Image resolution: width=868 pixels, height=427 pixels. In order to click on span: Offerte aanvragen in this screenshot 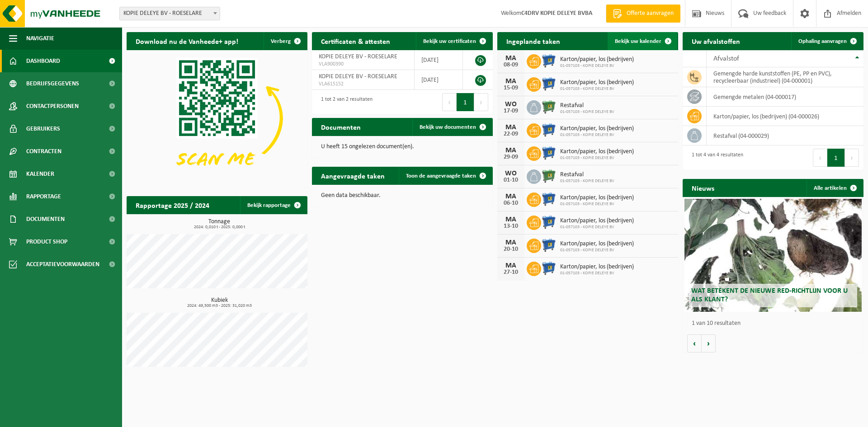, I will do `click(650, 13)`.